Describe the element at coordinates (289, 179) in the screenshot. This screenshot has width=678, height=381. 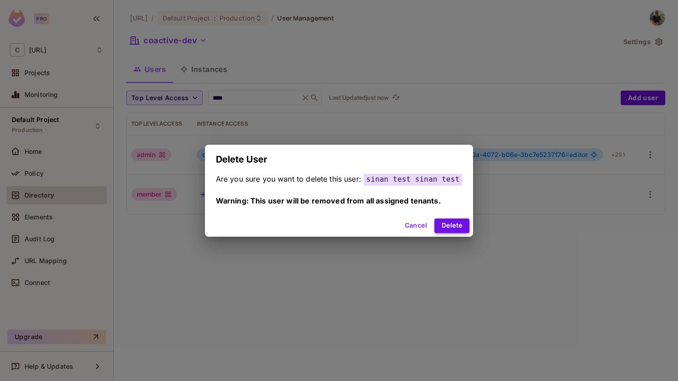
I see `span: Are you sure you want to delete this user:` at that location.